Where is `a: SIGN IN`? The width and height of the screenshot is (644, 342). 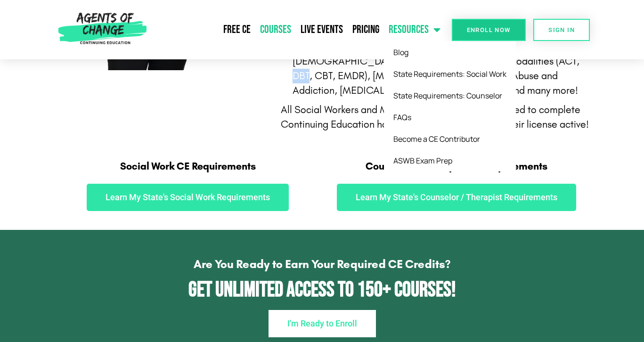
a: SIGN IN is located at coordinates (562, 30).